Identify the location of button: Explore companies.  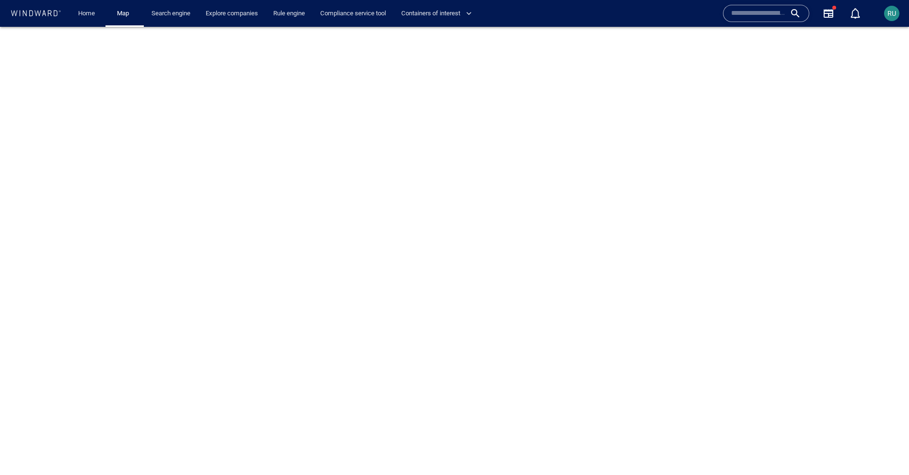
(231, 13).